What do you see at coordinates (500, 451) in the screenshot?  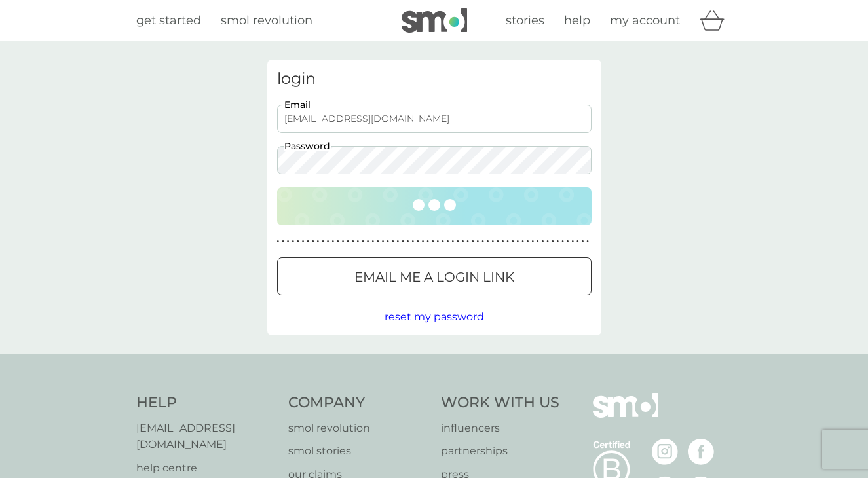 I see `a: partnerships` at bounding box center [500, 451].